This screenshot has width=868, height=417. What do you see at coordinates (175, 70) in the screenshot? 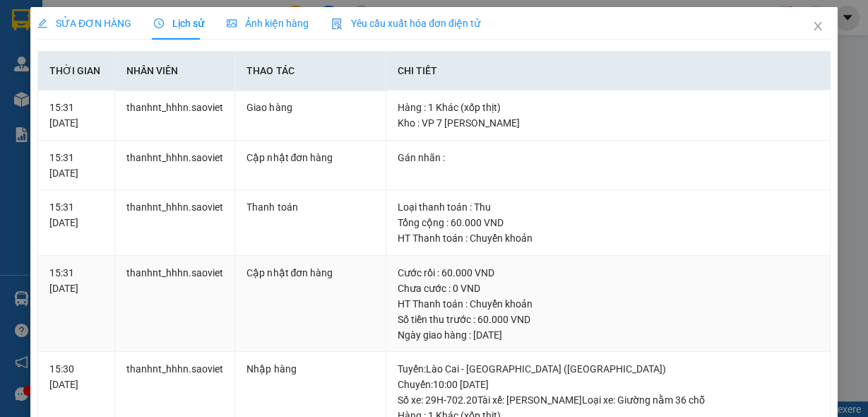
I see `th: Nhân viên` at bounding box center [175, 70].